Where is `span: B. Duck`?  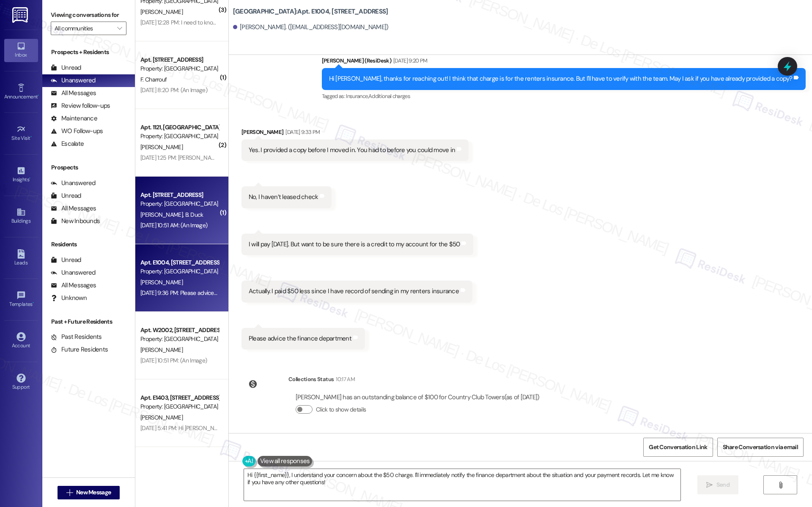 span: B. Duck is located at coordinates (194, 214).